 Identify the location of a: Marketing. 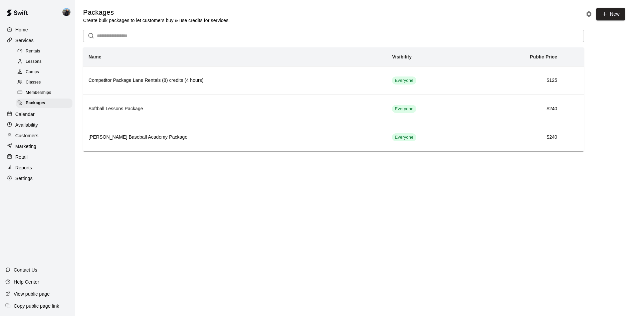
(37, 146).